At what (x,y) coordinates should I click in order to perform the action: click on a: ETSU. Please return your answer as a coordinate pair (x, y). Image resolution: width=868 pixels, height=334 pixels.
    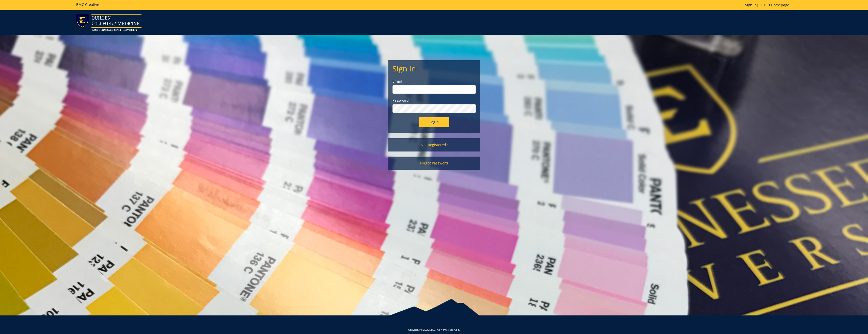
    Looking at the image, I should click on (432, 330).